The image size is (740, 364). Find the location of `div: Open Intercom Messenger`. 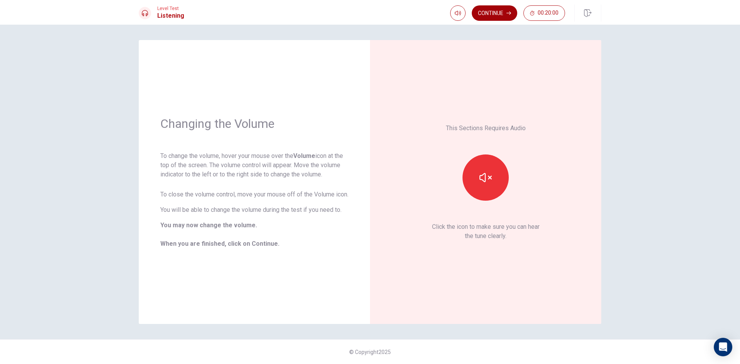

div: Open Intercom Messenger is located at coordinates (723, 347).